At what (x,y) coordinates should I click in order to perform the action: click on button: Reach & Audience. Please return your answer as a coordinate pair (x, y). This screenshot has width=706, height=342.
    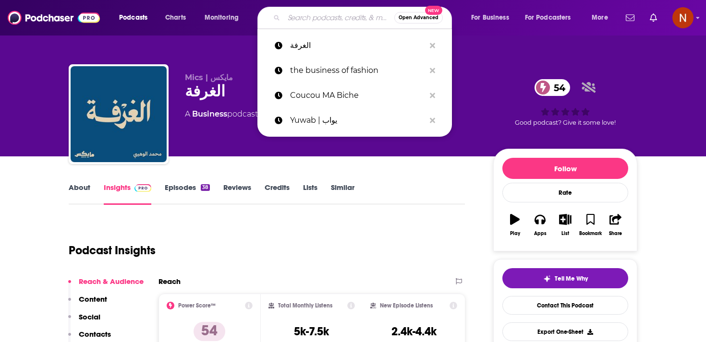
    Looking at the image, I should click on (106, 286).